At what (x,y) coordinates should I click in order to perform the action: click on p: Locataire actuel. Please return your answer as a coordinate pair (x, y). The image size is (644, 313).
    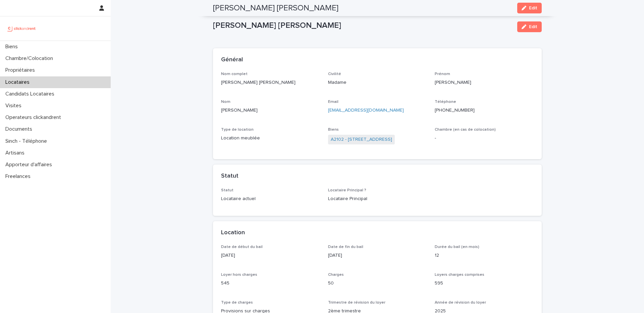
    Looking at the image, I should click on (271, 199).